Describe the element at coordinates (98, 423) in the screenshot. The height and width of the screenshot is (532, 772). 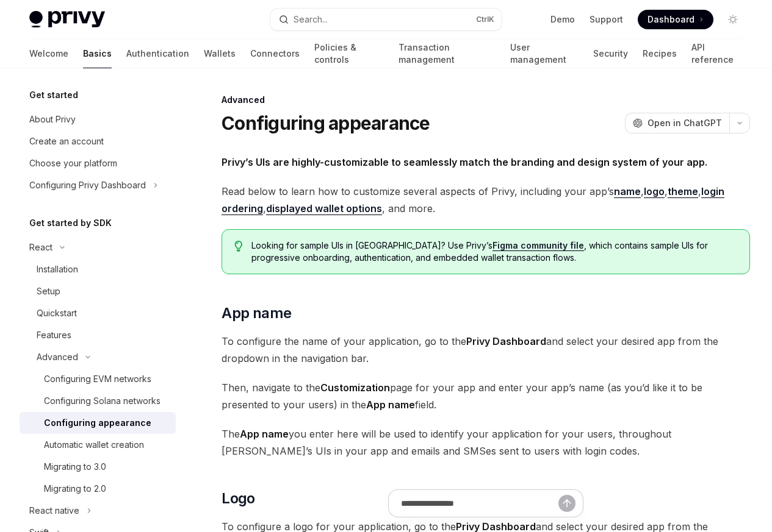
I see `div: Configuring appearance` at that location.